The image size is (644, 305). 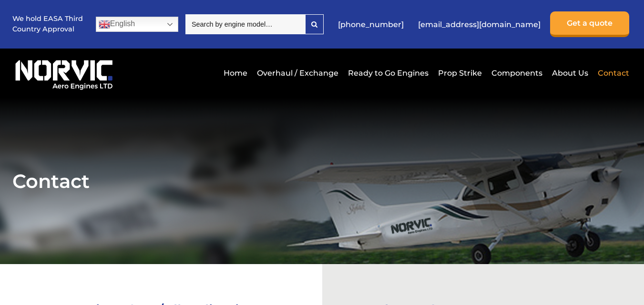 What do you see at coordinates (64, 73) in the screenshot?
I see `img: Norvic Aero Engines logo` at bounding box center [64, 73].